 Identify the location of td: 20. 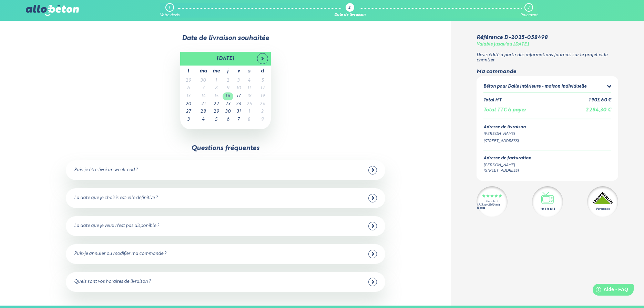
(188, 104).